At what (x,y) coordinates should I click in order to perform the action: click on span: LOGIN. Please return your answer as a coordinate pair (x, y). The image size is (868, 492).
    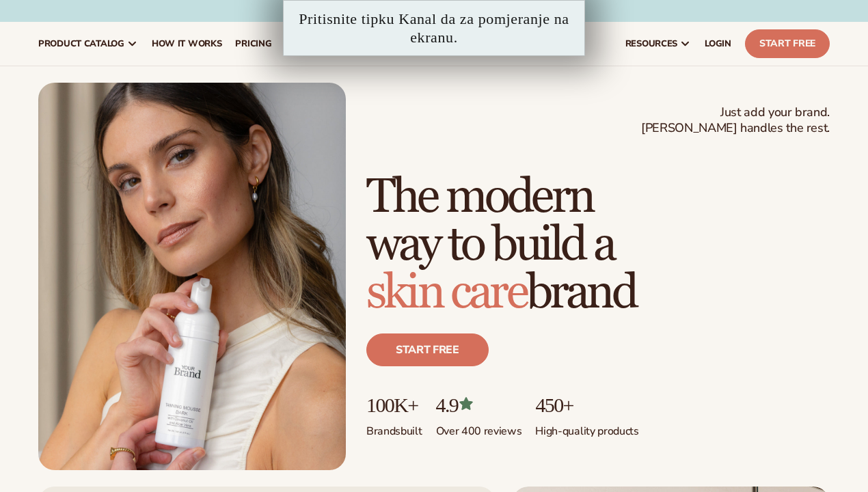
    Looking at the image, I should click on (717, 43).